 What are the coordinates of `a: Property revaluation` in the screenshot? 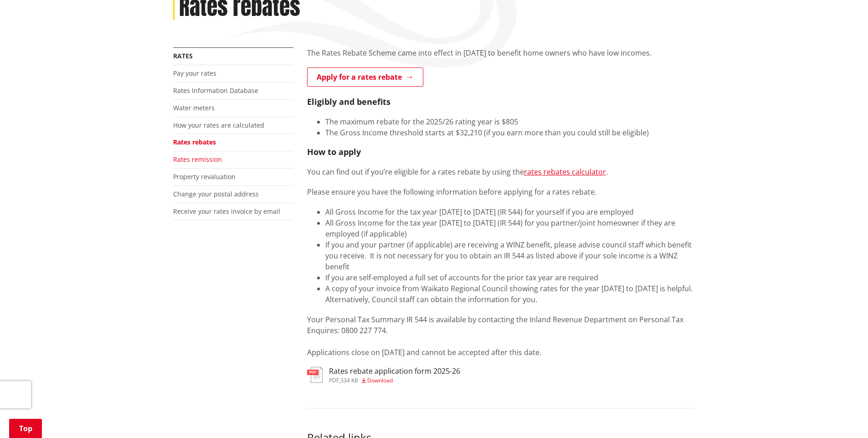 It's located at (204, 177).